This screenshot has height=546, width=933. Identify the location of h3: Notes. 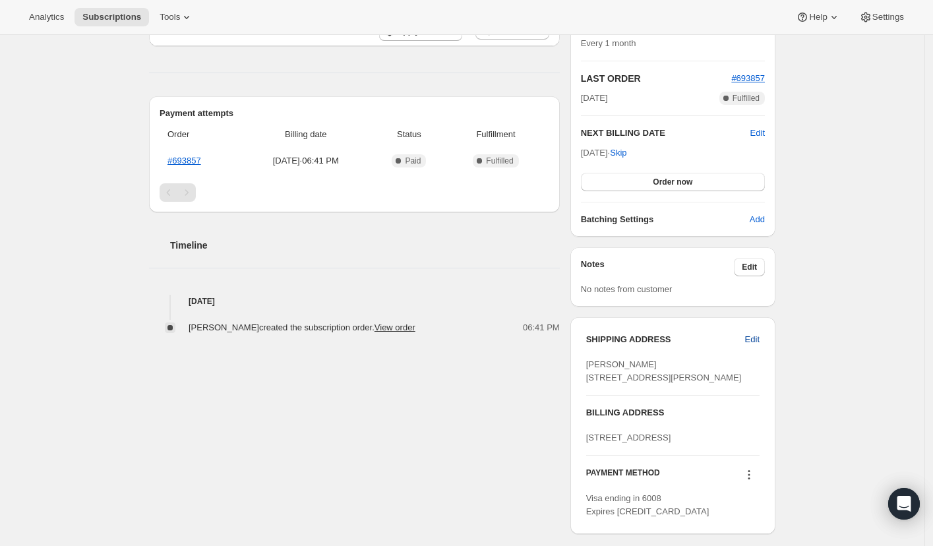
(657, 267).